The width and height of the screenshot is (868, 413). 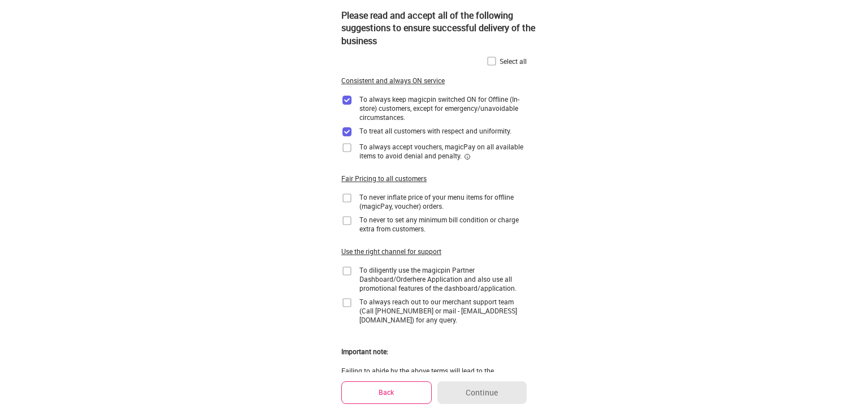 I want to click on div: To treat all customers with respect and uniformity., so click(x=435, y=130).